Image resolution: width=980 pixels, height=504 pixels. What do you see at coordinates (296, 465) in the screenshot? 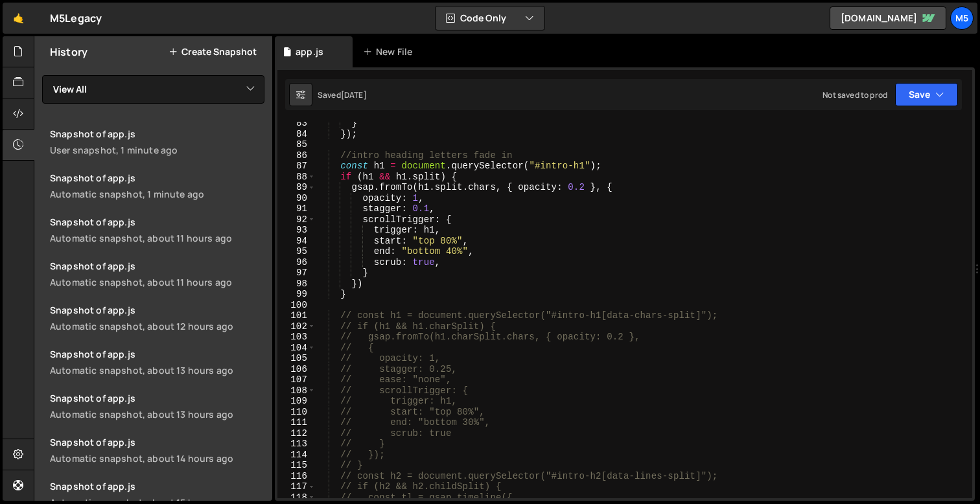
I see `div: 115` at bounding box center [296, 465].